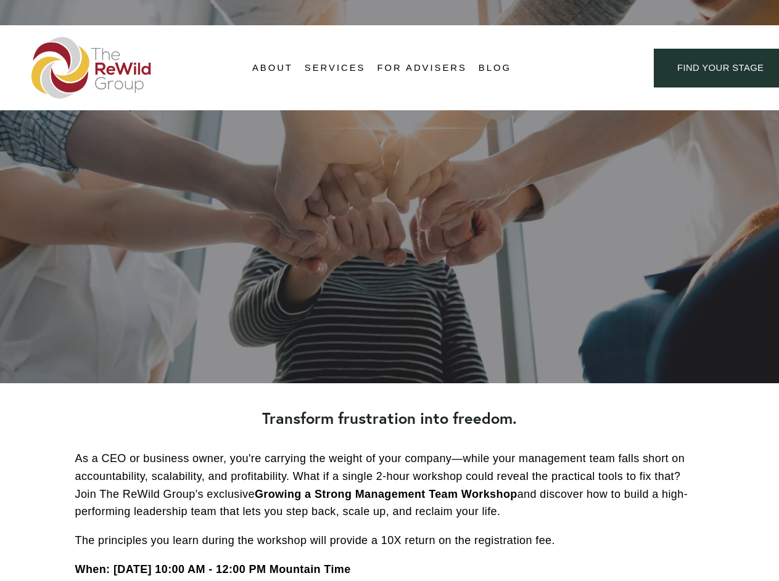 The height and width of the screenshot is (581, 779). I want to click on strong: Transform frustration into freedom., so click(389, 418).